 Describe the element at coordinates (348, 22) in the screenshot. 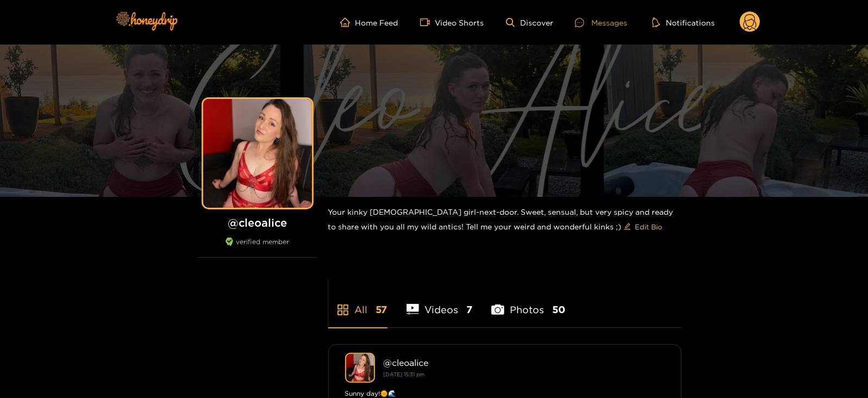

I see `span: home` at that location.